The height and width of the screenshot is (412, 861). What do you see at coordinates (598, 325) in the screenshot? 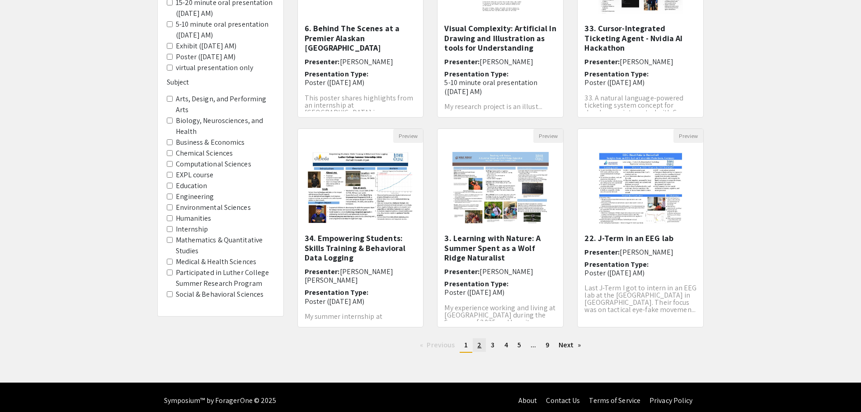
I see `span: Mentor:` at bounding box center [598, 325].